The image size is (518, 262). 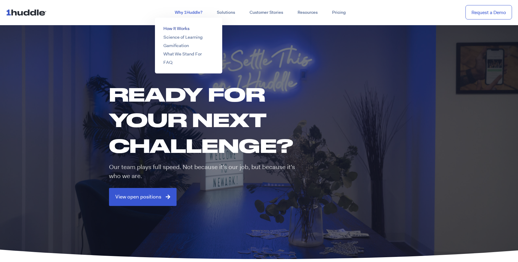 I want to click on a: How It Works, so click(x=176, y=29).